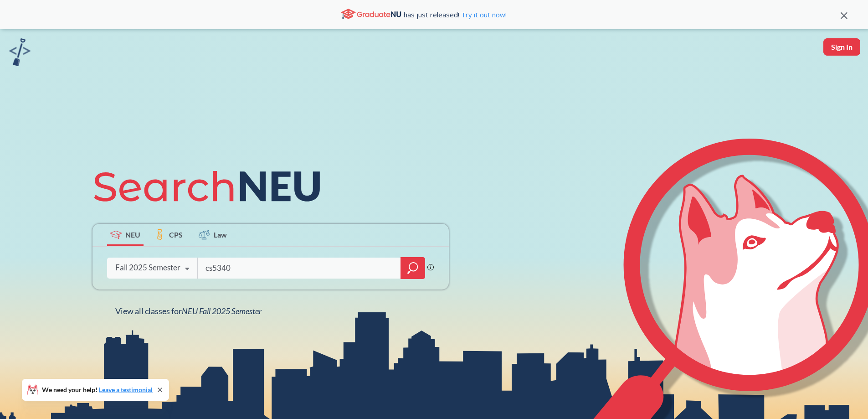  What do you see at coordinates (126, 389) in the screenshot?
I see `a: Leave a testimonial` at bounding box center [126, 389].